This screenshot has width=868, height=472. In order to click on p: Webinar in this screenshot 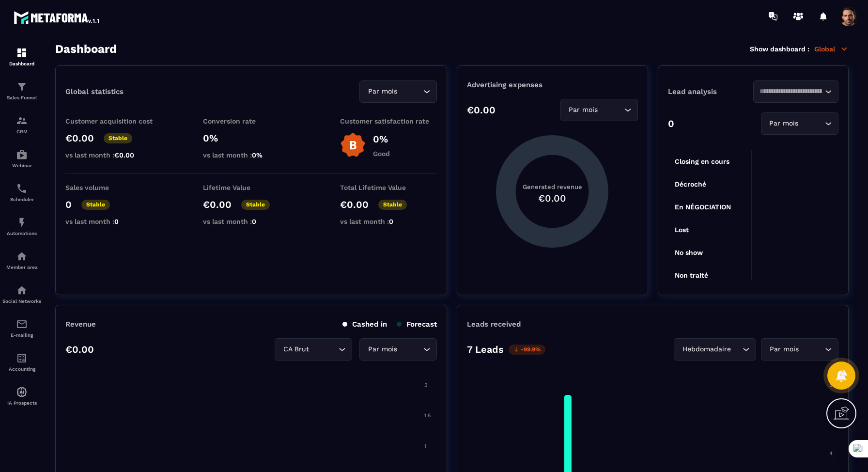, I will do `click(22, 165)`.